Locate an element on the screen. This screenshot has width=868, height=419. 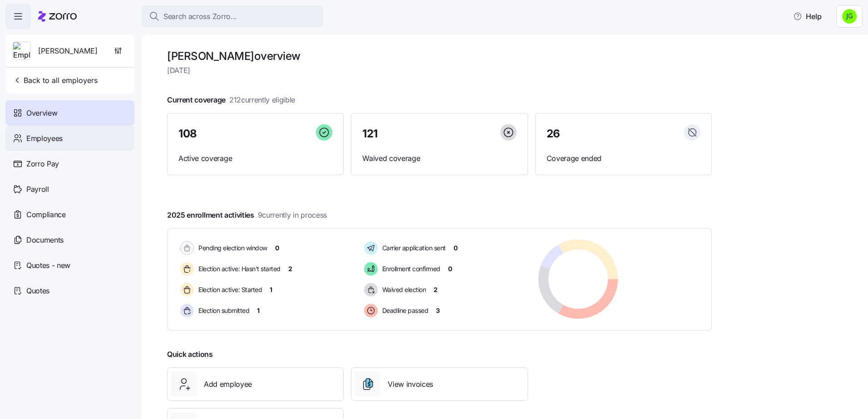
span: Enrollment confirmed is located at coordinates (410, 269).